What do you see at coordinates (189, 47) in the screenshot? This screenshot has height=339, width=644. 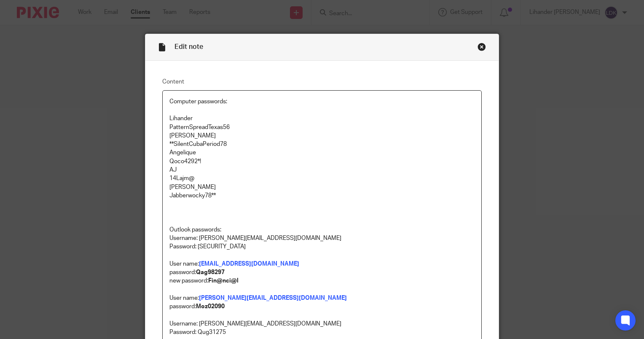 I see `span: Edit note` at bounding box center [189, 47].